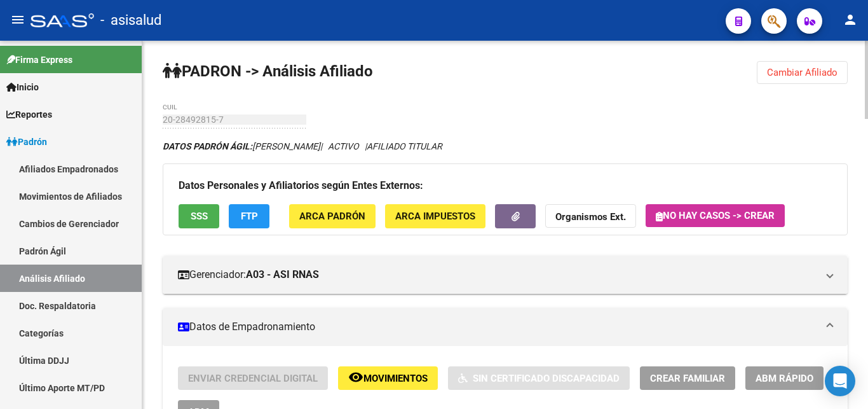  What do you see at coordinates (302, 146) in the screenshot?
I see `i: | ACTIVO |` at bounding box center [302, 146].